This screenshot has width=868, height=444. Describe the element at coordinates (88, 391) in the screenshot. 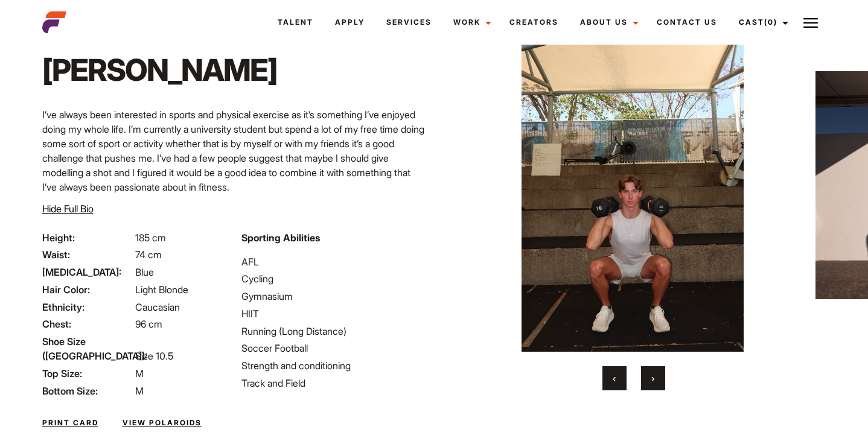

I see `span: Bottom Size:` at that location.